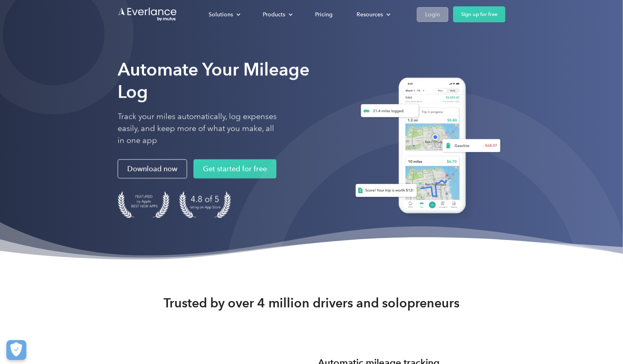 The image size is (623, 364). Describe the element at coordinates (205, 205) in the screenshot. I see `img: 4.9 out of 5 stars on the app store` at that location.